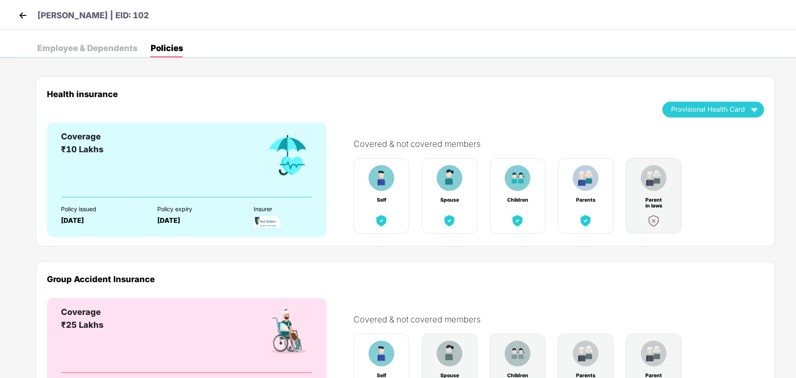  I want to click on div: Health insurance, so click(348, 94).